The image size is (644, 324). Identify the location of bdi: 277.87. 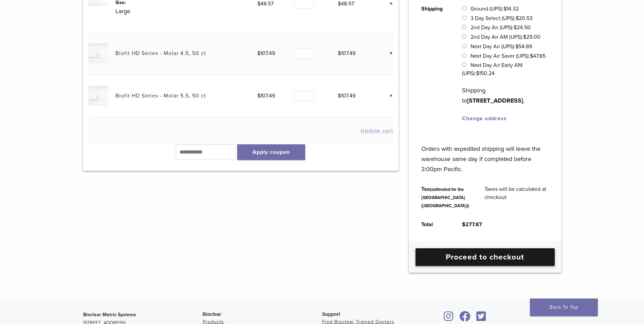
(472, 224).